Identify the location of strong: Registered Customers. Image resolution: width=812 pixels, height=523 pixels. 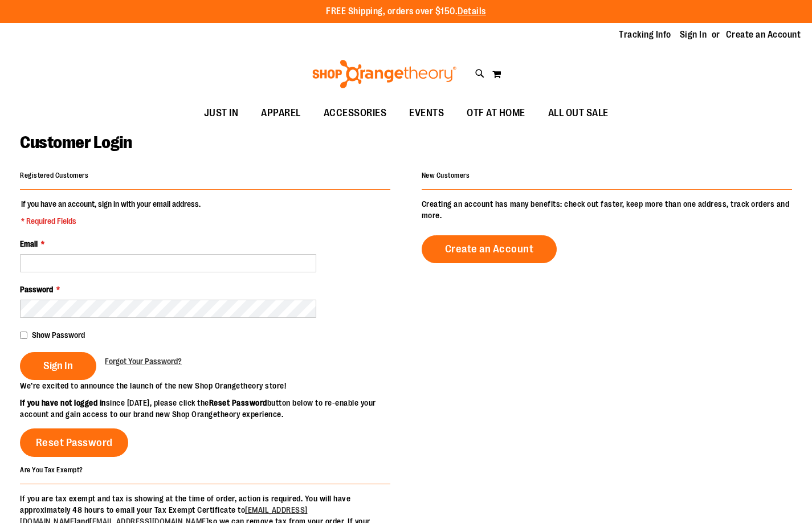
(54, 176).